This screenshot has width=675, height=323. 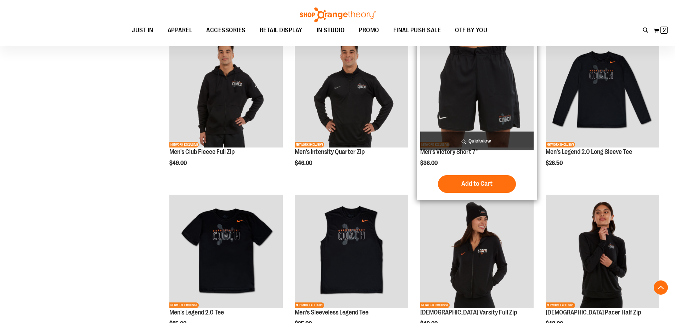 I want to click on a: Men's Intensity Quarter Zip, so click(x=330, y=152).